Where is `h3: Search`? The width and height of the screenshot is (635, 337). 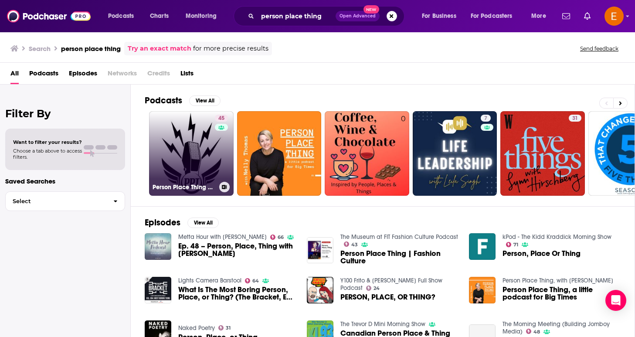 h3: Search is located at coordinates (40, 48).